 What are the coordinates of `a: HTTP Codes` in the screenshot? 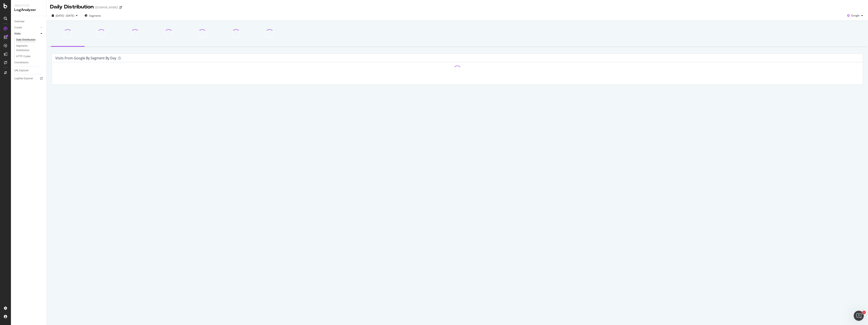 It's located at (30, 56).